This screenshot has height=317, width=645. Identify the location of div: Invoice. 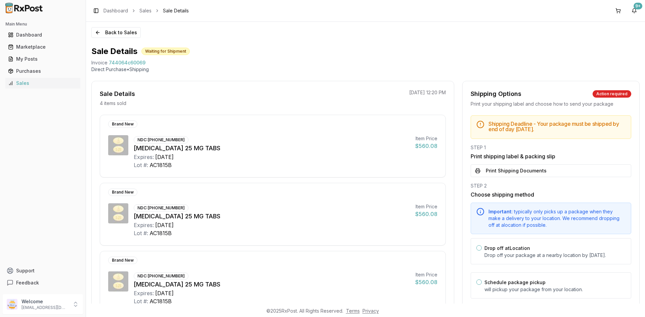
(99, 63).